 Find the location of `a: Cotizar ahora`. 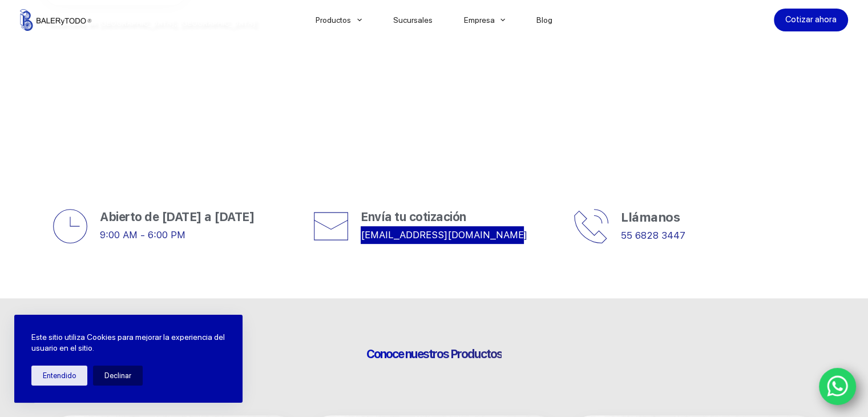

a: Cotizar ahora is located at coordinates (811, 20).